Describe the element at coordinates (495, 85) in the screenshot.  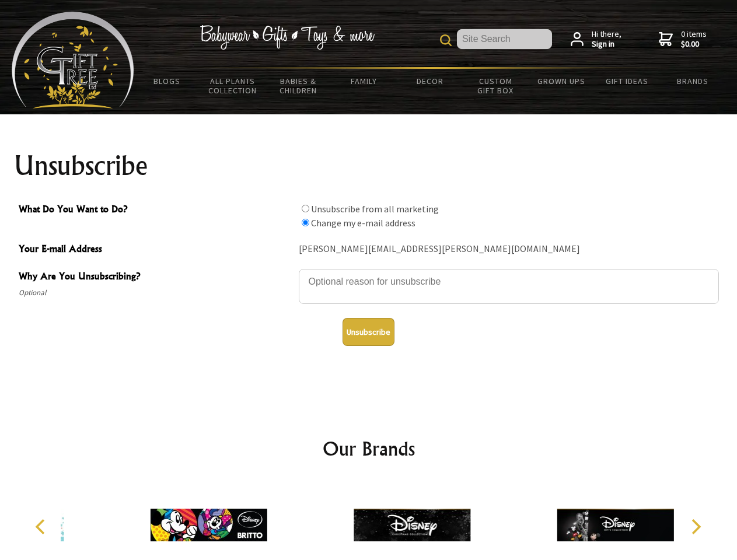
I see `a: Custom Gift Box` at that location.